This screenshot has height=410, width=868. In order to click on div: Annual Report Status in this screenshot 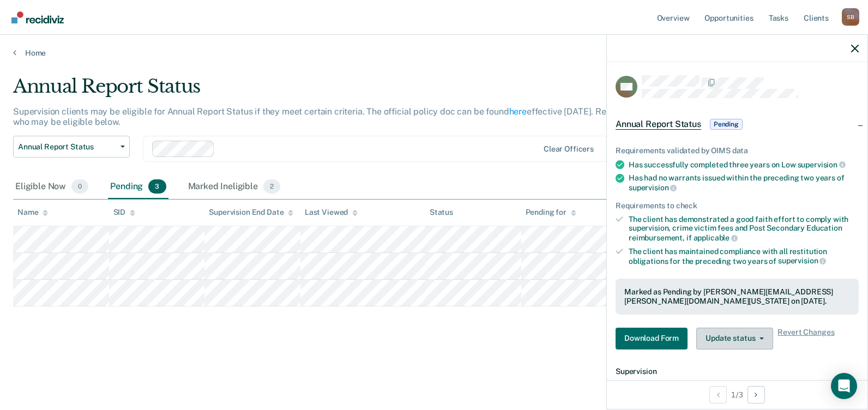, I will do `click(339, 90)`.